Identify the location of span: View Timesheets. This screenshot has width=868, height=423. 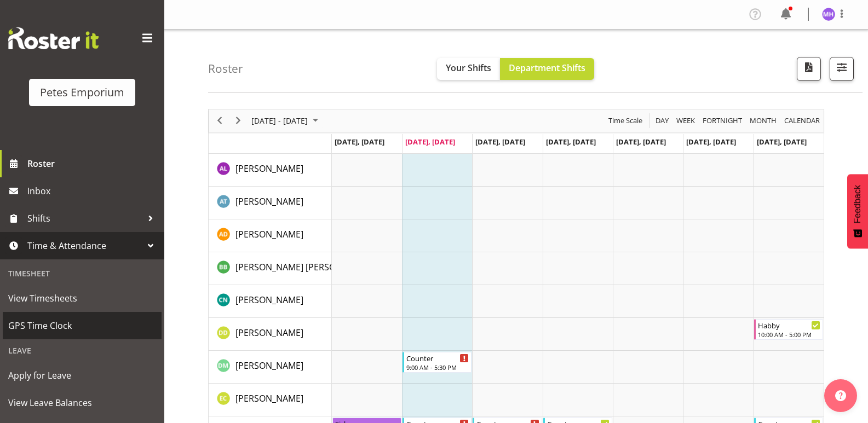
(82, 298).